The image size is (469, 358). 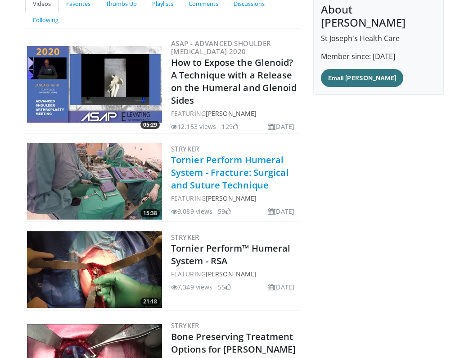 I want to click on span: 21:18, so click(x=150, y=301).